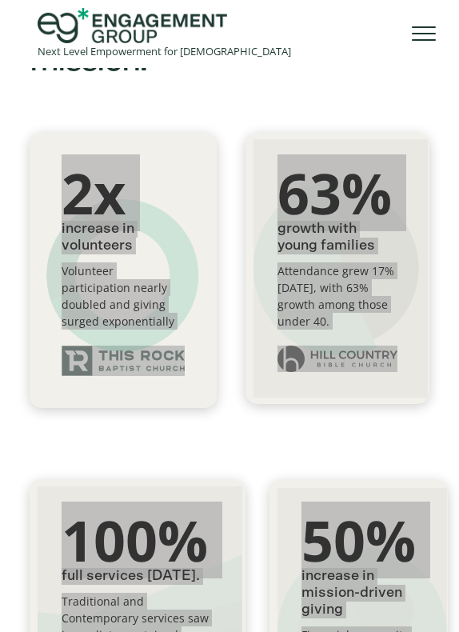 The image size is (459, 632). What do you see at coordinates (132, 26) in the screenshot?
I see `img: Engagement Group Logo Icon` at bounding box center [132, 26].